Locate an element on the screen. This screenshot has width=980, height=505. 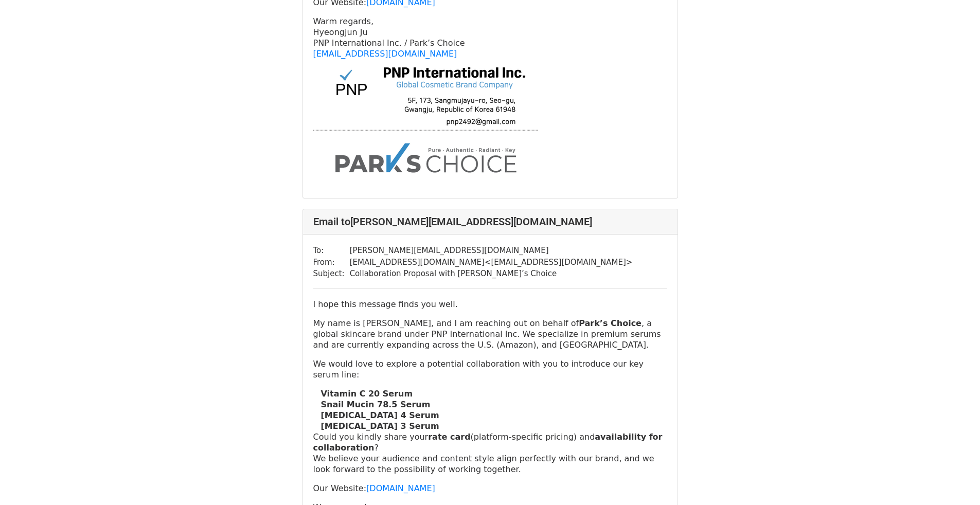
strong: availability for collaboration is located at coordinates (487, 443).